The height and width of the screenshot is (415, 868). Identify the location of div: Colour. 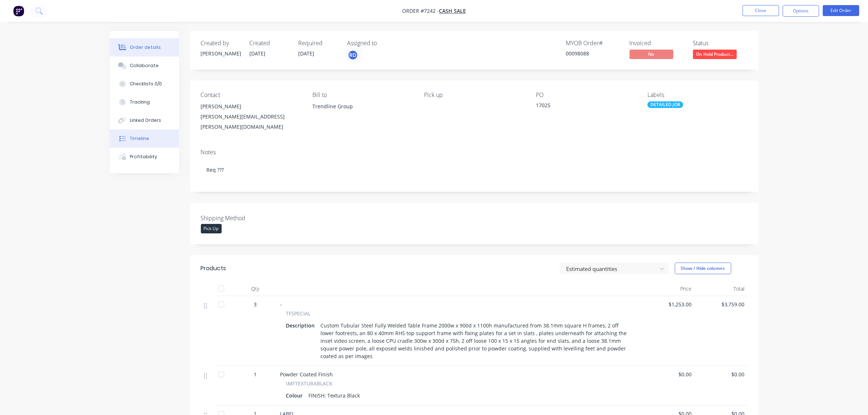
(296, 395).